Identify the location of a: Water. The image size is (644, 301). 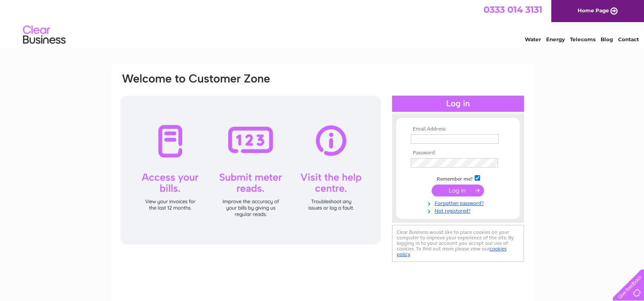
(533, 39).